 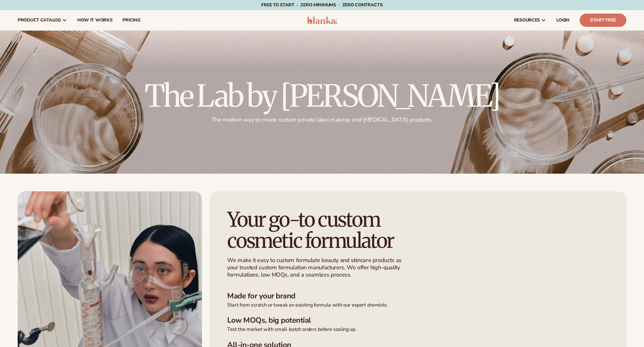 What do you see at coordinates (131, 20) in the screenshot?
I see `a: pricing` at bounding box center [131, 20].